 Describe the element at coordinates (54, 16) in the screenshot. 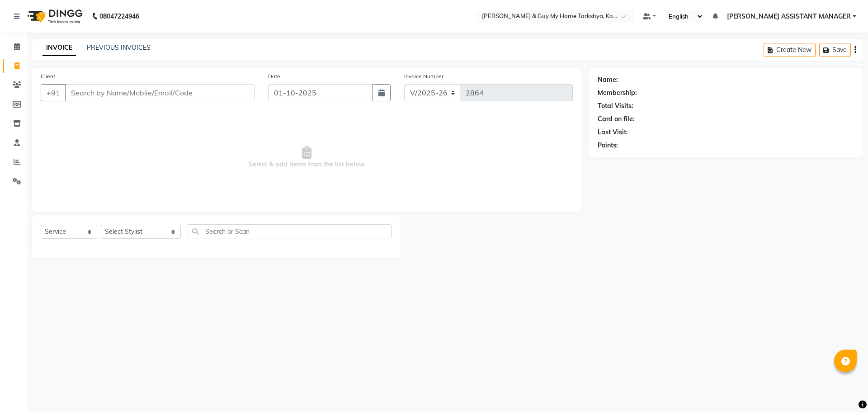

I see `img: logo` at that location.